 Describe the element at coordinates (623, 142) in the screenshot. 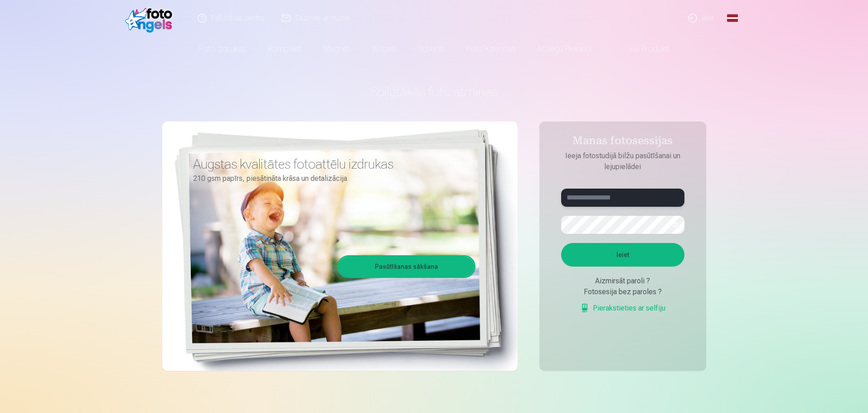

I see `h4: Manas fotosessijas` at that location.